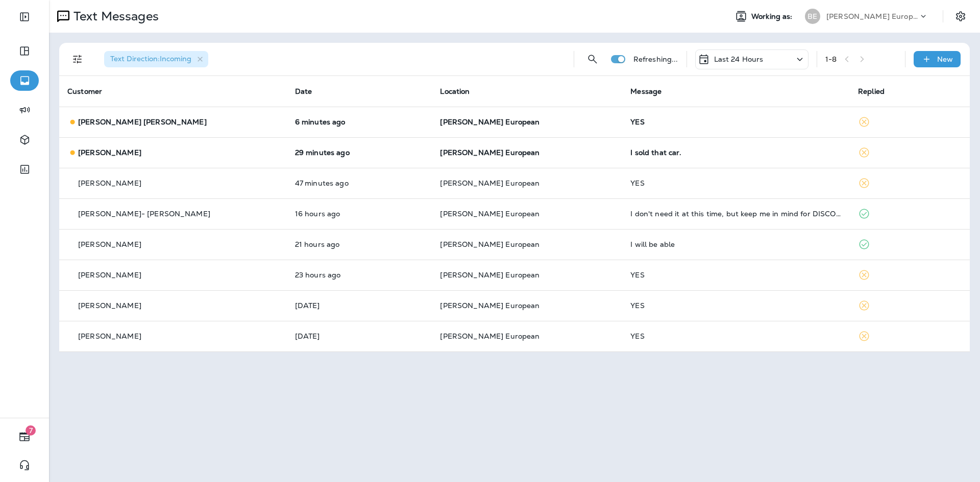  What do you see at coordinates (773, 16) in the screenshot?
I see `span: Working as:` at bounding box center [773, 16].